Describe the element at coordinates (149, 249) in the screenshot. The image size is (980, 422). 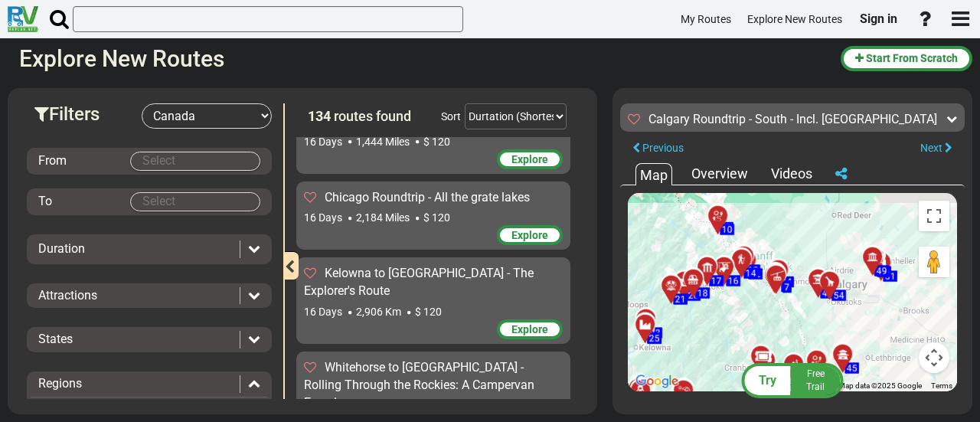
I see `div: Duration` at that location.